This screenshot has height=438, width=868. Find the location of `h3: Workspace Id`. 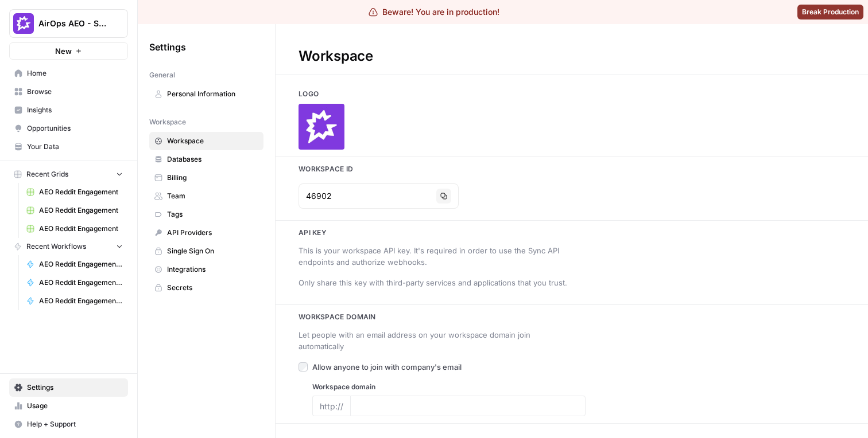

h3: Workspace Id is located at coordinates (571, 169).